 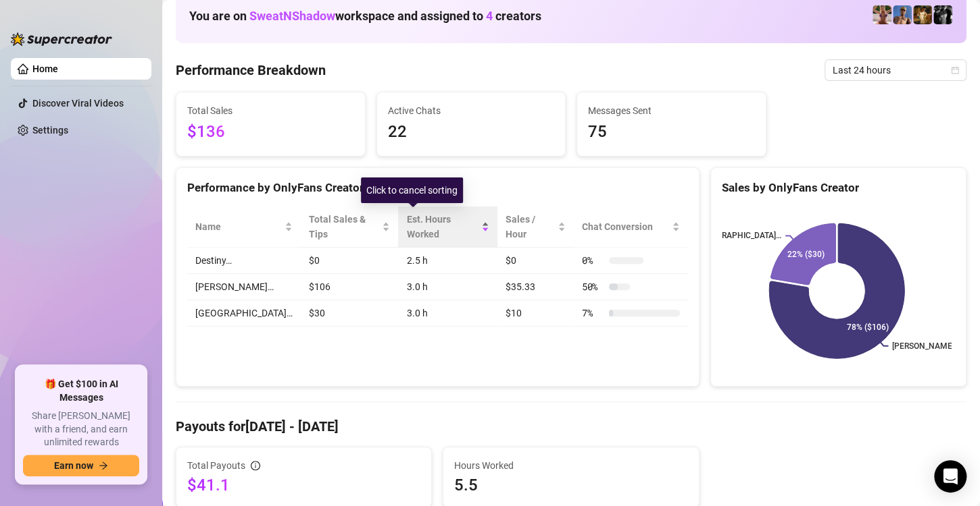 What do you see at coordinates (251, 71) in the screenshot?
I see `h4: Performance Breakdown` at bounding box center [251, 71].